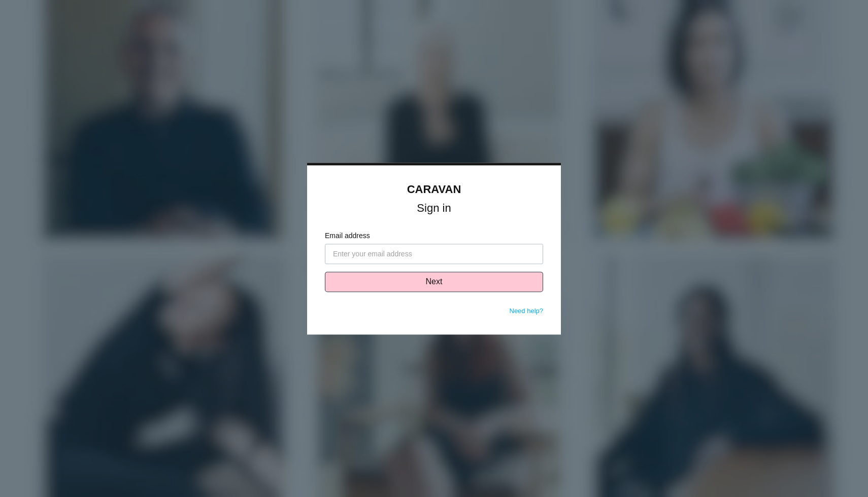  I want to click on input: Enter your email address, so click(434, 254).